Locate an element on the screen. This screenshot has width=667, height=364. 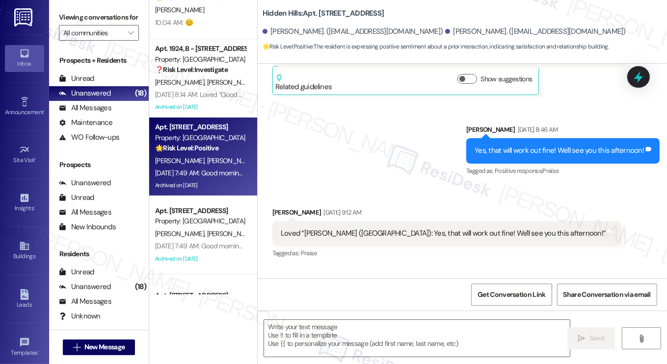
button: Get Conversation Link is located at coordinates (511, 295).